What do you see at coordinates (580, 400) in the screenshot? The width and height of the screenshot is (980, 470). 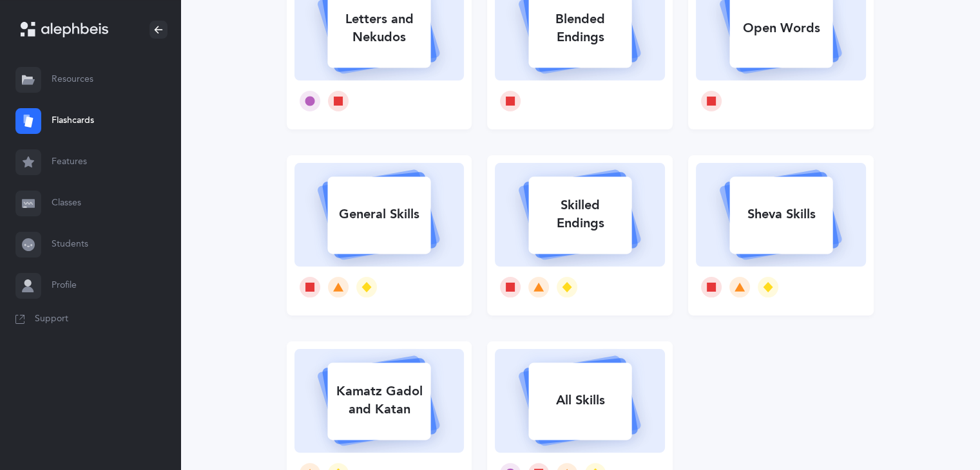 I see `div: All Skills` at bounding box center [580, 400].